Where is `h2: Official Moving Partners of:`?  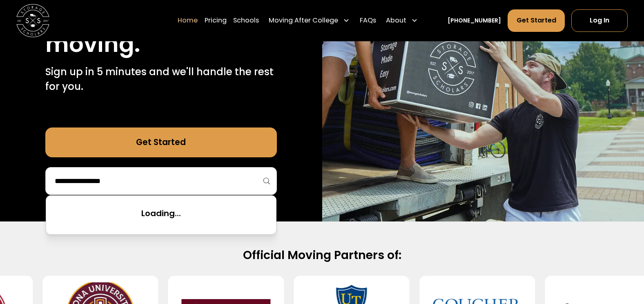 h2: Official Moving Partners of: is located at coordinates (322, 255).